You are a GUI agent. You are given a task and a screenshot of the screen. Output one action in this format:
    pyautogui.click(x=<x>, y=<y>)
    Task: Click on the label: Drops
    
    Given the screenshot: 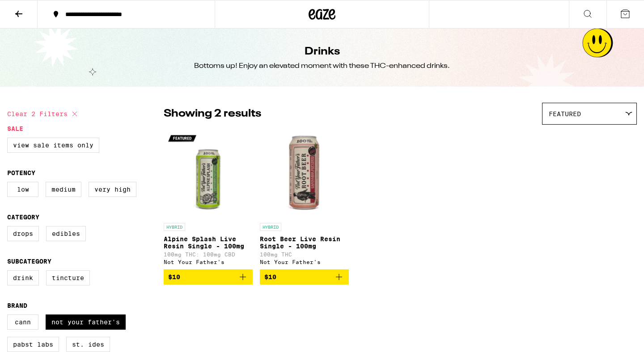 What is the action you would take?
    pyautogui.click(x=23, y=234)
    